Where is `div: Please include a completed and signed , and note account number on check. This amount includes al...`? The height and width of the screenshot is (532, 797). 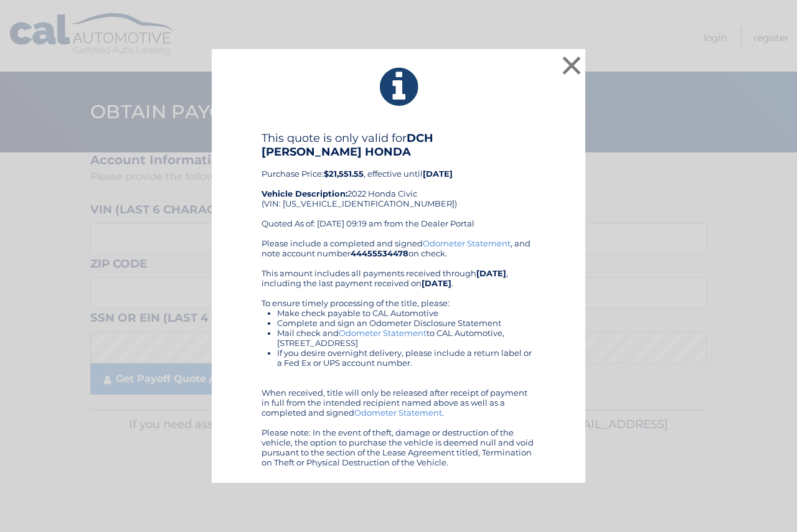
div: Please include a completed and signed , and note account number on check. This amount includes al... is located at coordinates (398, 352).